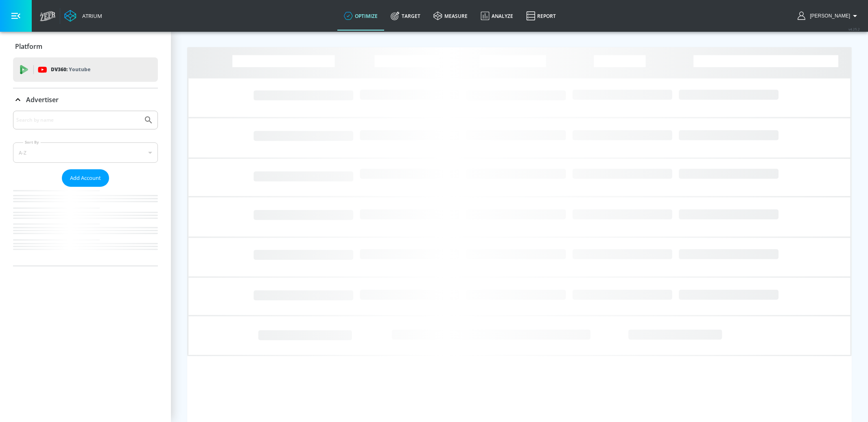 The height and width of the screenshot is (422, 868). What do you see at coordinates (29, 46) in the screenshot?
I see `p: Platform` at bounding box center [29, 46].